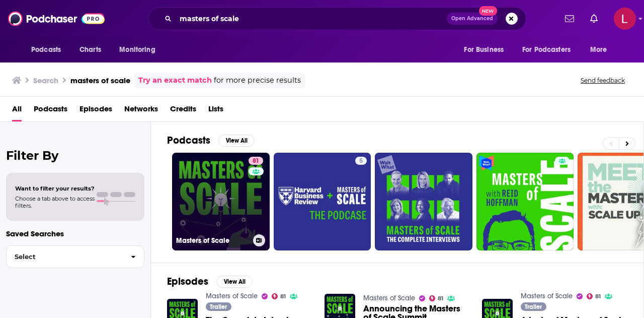 The image size is (644, 318). What do you see at coordinates (56, 19) in the screenshot?
I see `a: Podchaser - Follow, Share and Rate Podcasts` at bounding box center [56, 19].